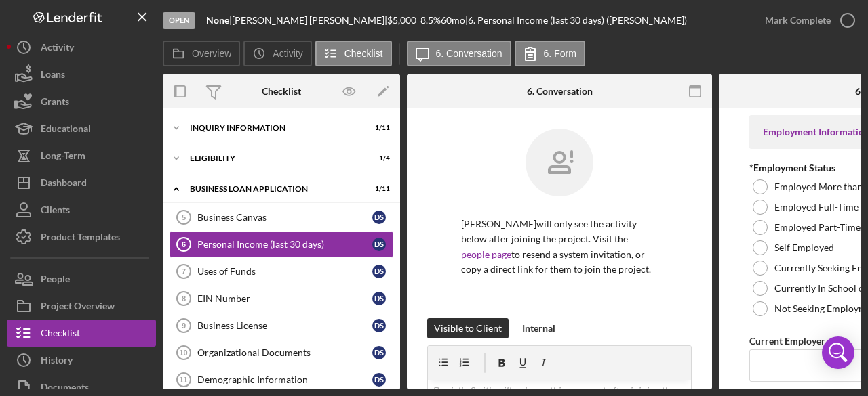 The height and width of the screenshot is (396, 868). What do you see at coordinates (468, 329) in the screenshot?
I see `div: Visible to Client` at bounding box center [468, 329].